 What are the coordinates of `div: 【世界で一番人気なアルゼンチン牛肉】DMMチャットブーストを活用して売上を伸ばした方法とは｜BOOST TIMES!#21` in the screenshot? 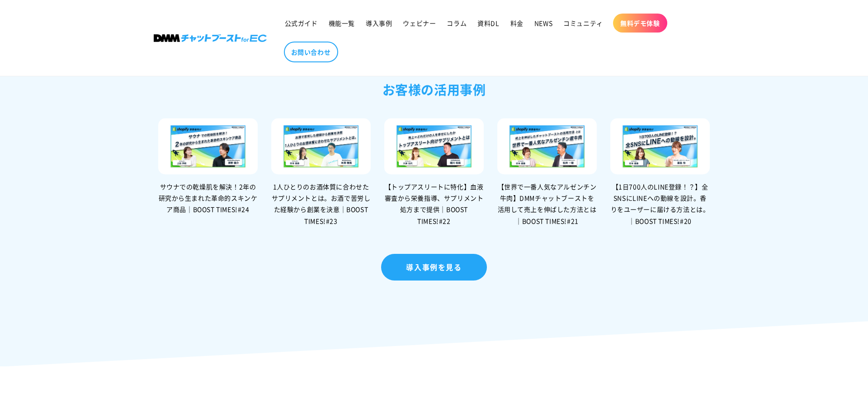 It's located at (547, 204).